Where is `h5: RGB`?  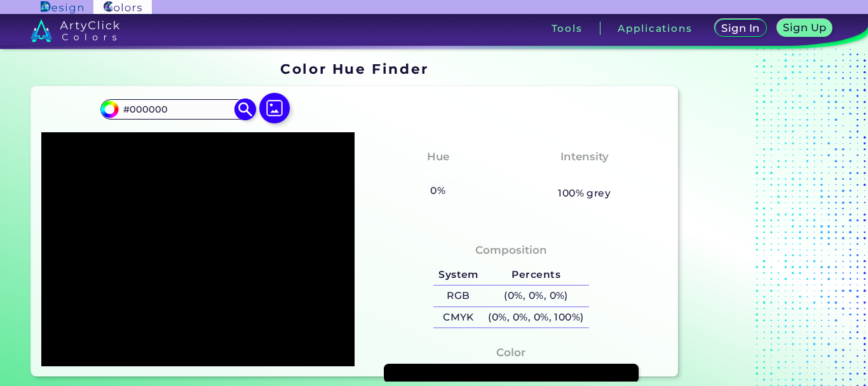
h5: RGB is located at coordinates (458, 296).